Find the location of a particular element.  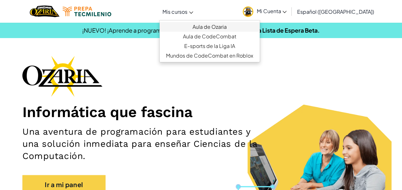

img: Home is located at coordinates (45, 11).